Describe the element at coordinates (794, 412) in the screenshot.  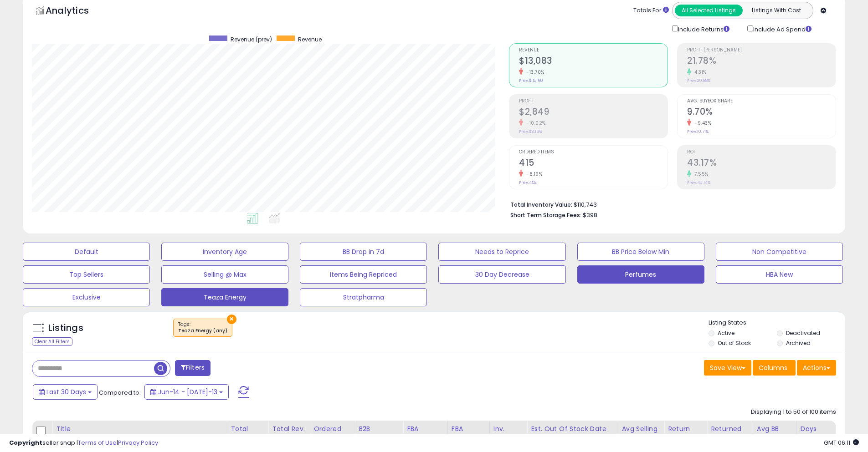
I see `div: Displaying 1 to 50 of 100 items` at that location.